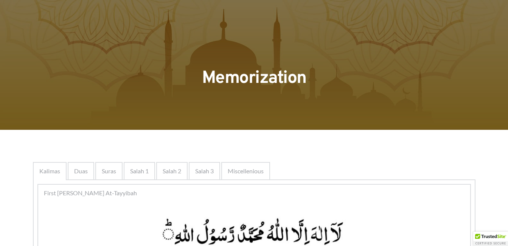 The width and height of the screenshot is (508, 246). What do you see at coordinates (172, 171) in the screenshot?
I see `span: Salah 2` at bounding box center [172, 171].